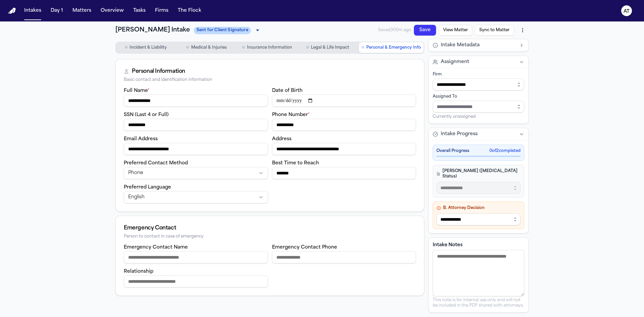 The height and width of the screenshot is (317, 644). I want to click on button: Tasks, so click(139, 11).